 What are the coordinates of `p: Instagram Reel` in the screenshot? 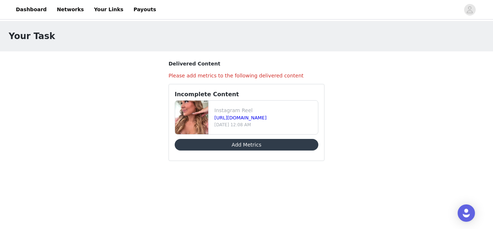 It's located at (265, 110).